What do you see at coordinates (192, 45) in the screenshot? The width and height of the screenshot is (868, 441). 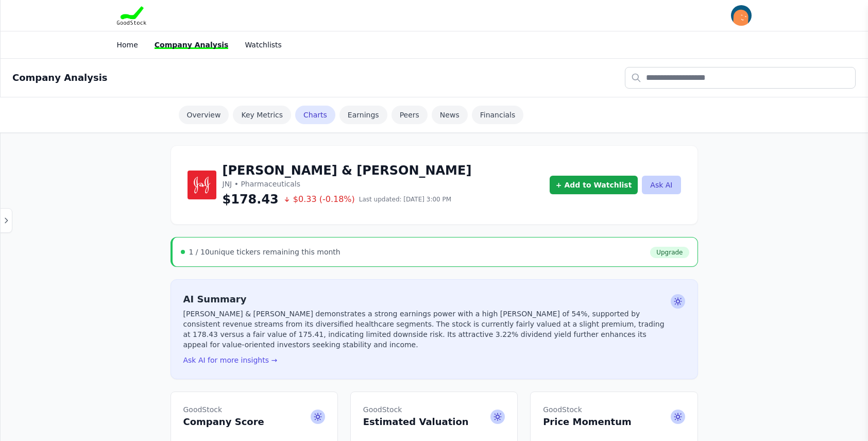 I see `a: Company Analysis` at bounding box center [192, 45].